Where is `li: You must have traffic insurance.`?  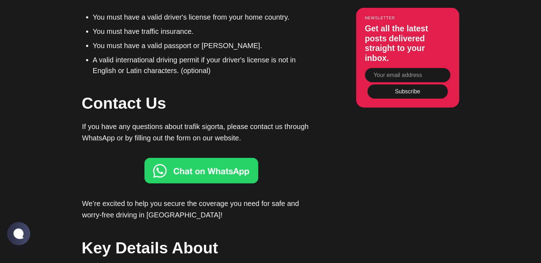 li: You must have traffic insurance. is located at coordinates (207, 31).